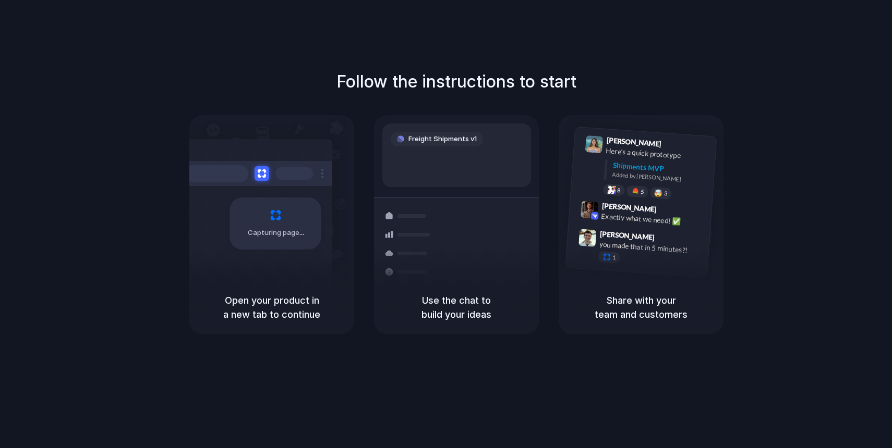  Describe the element at coordinates (670, 211) in the screenshot. I see `span: 9:42 AM` at that location.